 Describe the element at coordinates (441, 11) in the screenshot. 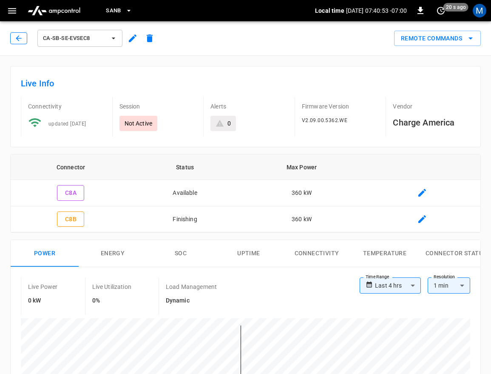

I see `button: set refresh interval` at that location.